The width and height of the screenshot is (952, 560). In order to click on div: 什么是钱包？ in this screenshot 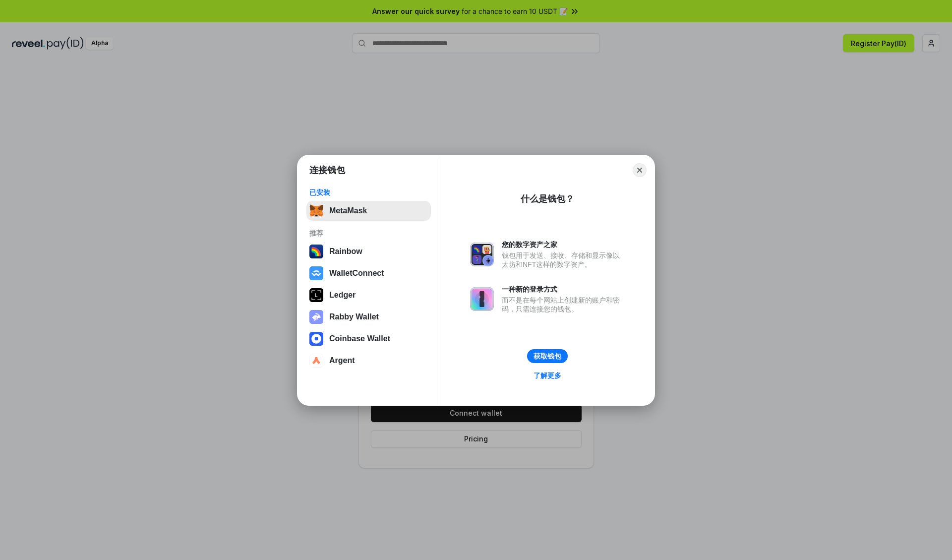, I will do `click(547, 198)`.